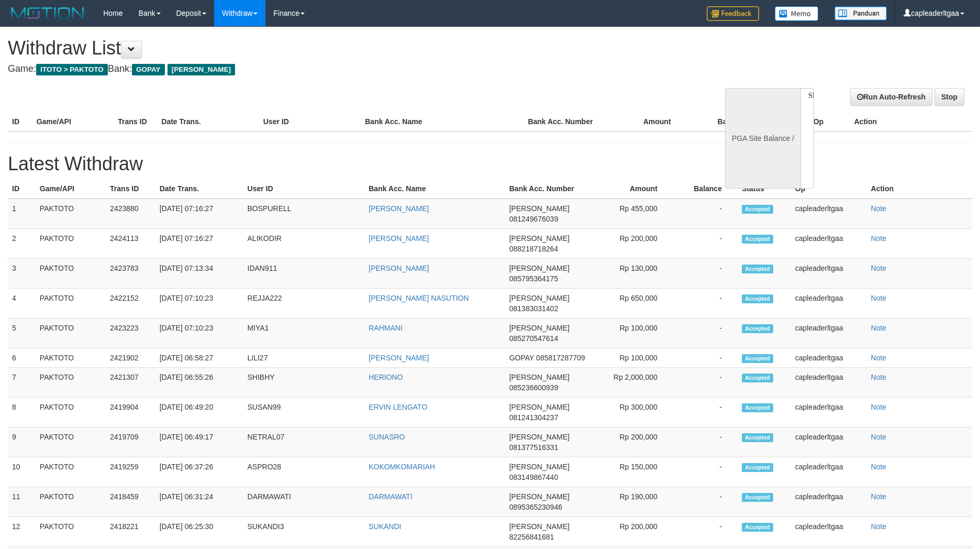 The height and width of the screenshot is (549, 980). What do you see at coordinates (48, 13) in the screenshot?
I see `img: MOTION_logo.png` at bounding box center [48, 13].